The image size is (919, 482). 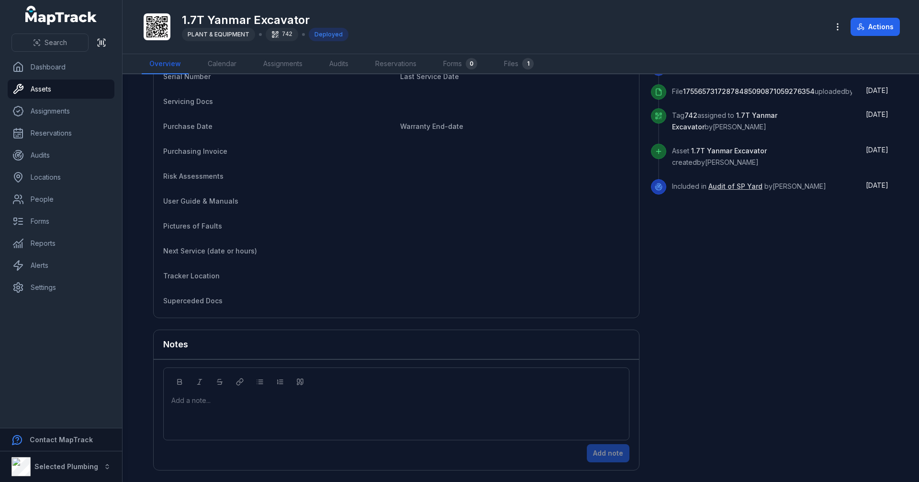 I want to click on span: Risk Assessments, so click(x=193, y=176).